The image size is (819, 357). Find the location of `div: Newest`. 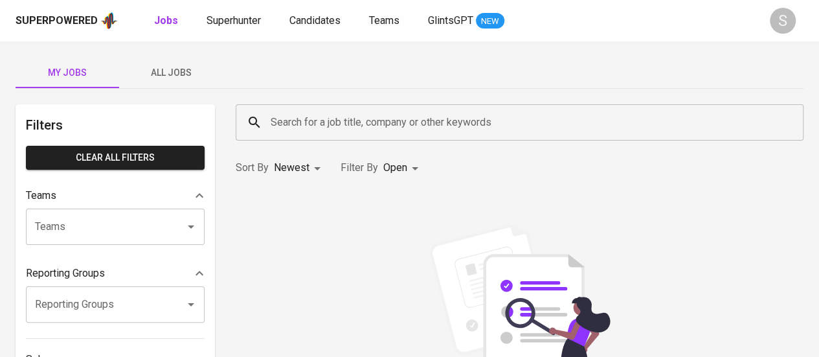

div: Newest is located at coordinates (299, 168).